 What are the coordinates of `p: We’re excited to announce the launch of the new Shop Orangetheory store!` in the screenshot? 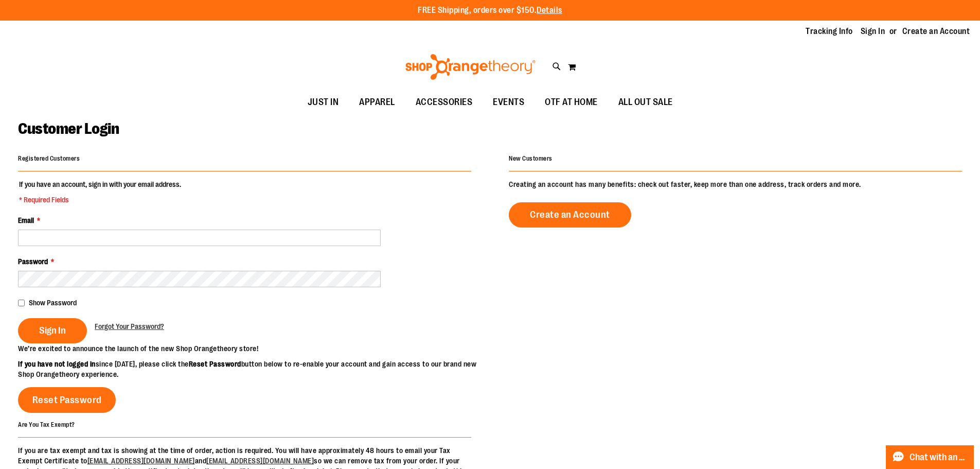 It's located at (254, 349).